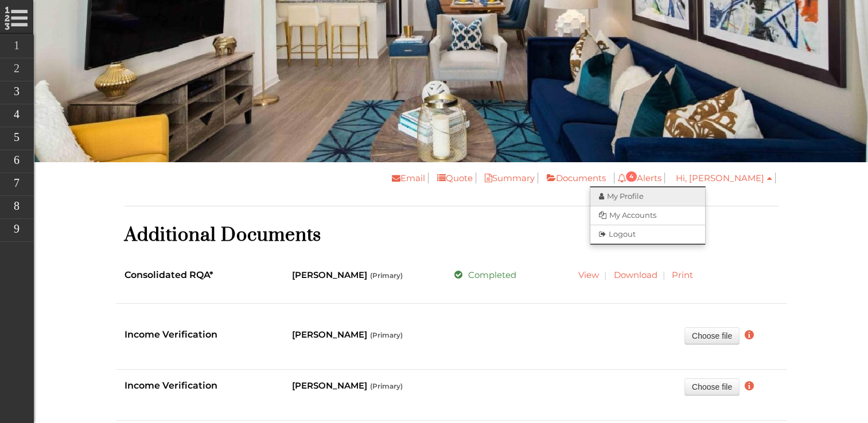  Describe the element at coordinates (633, 274) in the screenshot. I see `a: Download` at that location.